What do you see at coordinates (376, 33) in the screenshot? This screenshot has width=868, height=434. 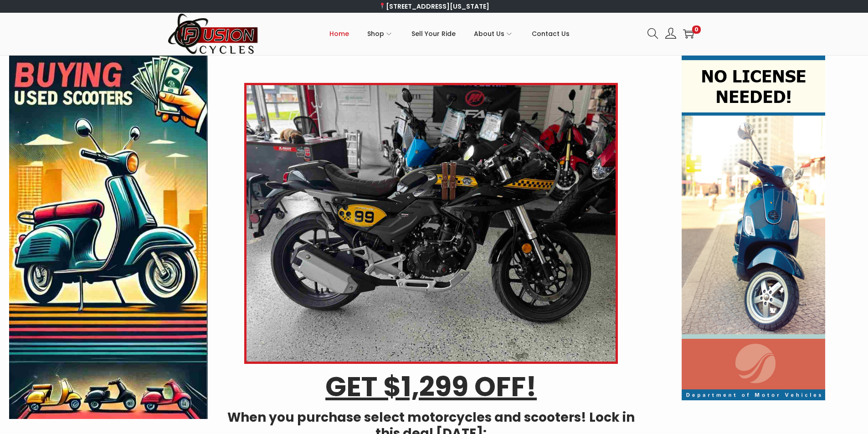 I see `span: Shop` at bounding box center [376, 33].